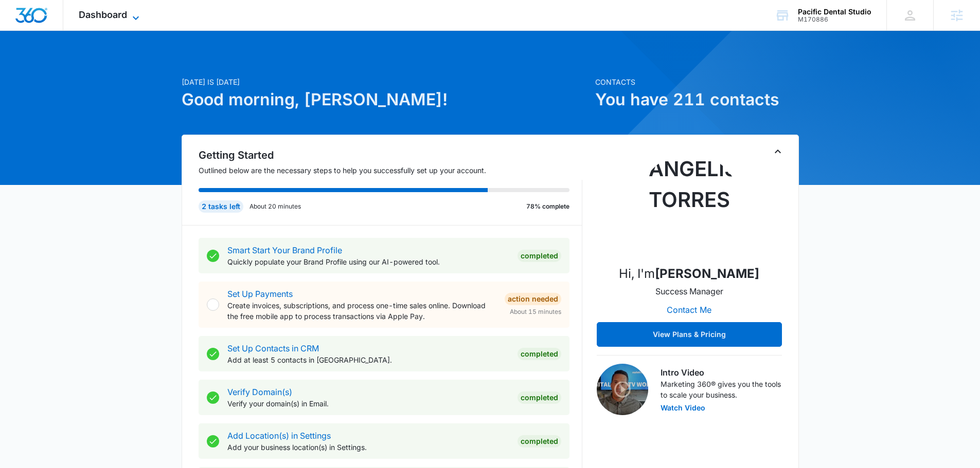  Describe the element at coordinates (721, 372) in the screenshot. I see `h3: Intro Video` at that location.